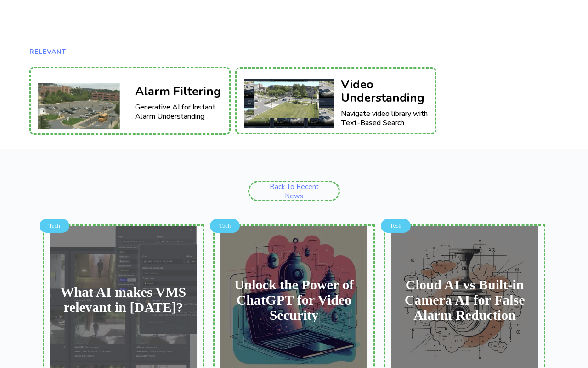 The width and height of the screenshot is (588, 368). What do you see at coordinates (82, 104) in the screenshot?
I see `img: Traces Alarm Filtering gif` at bounding box center [82, 104].